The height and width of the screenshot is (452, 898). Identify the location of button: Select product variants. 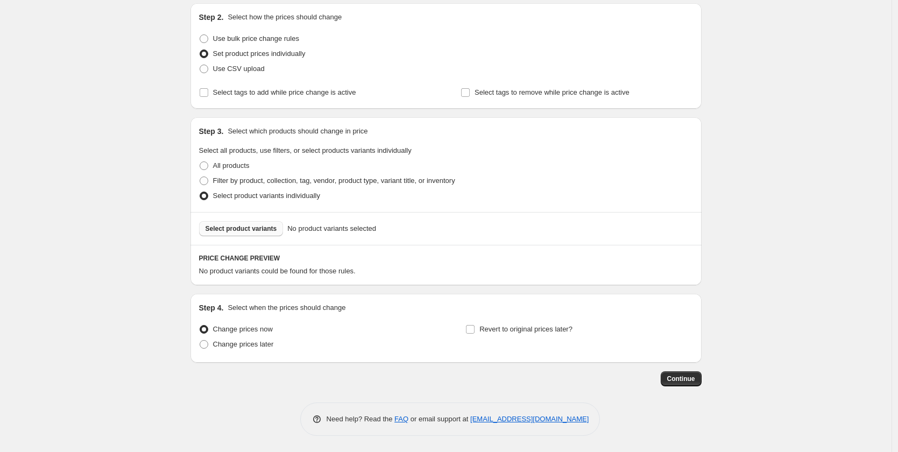
(241, 229).